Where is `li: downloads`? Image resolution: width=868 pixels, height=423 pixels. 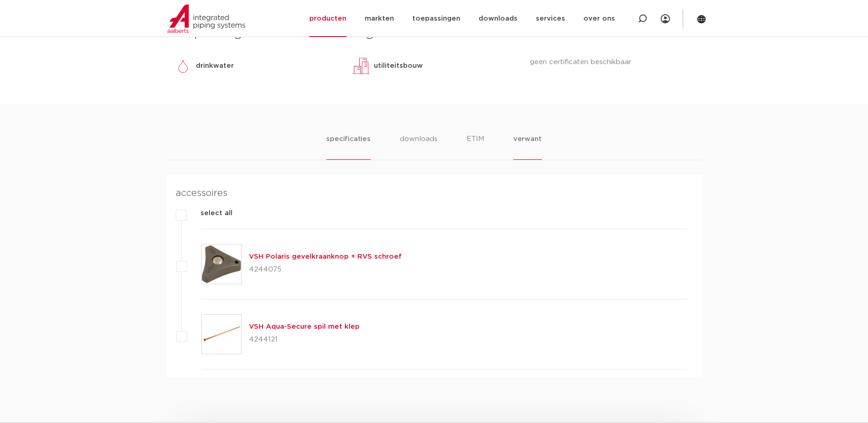 li: downloads is located at coordinates (419, 147).